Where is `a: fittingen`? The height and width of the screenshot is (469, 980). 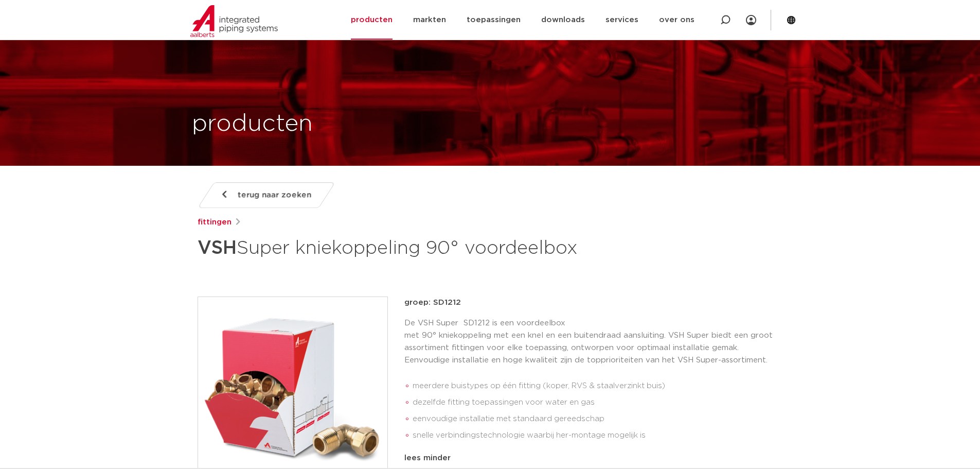 a: fittingen is located at coordinates (215, 222).